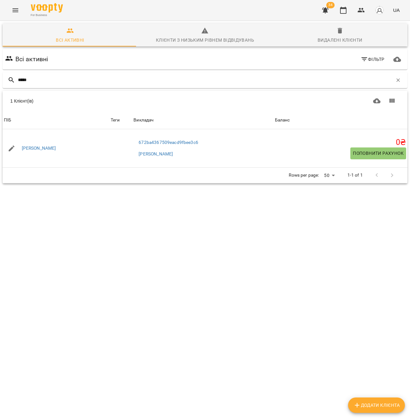 The image size is (410, 418). What do you see at coordinates (340, 142) in the screenshot?
I see `h5: 0 ₴` at bounding box center [340, 142].